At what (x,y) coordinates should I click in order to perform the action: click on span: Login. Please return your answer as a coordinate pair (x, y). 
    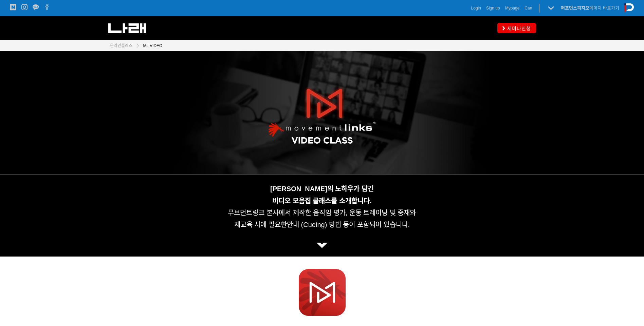
    Looking at the image, I should click on (476, 8).